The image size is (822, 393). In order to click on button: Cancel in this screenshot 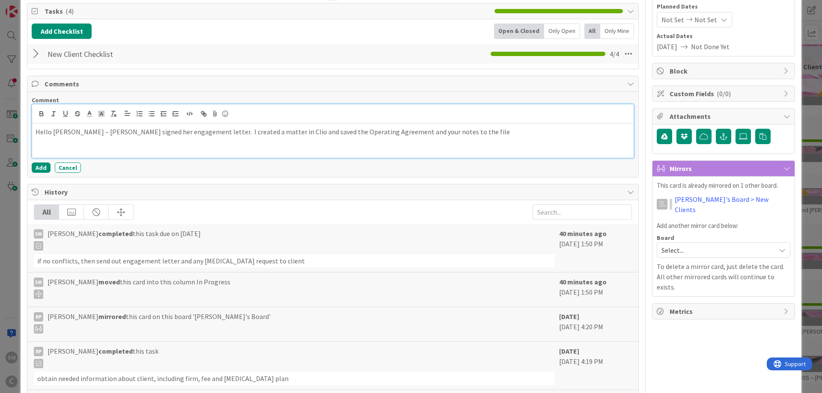, I will do `click(68, 168)`.